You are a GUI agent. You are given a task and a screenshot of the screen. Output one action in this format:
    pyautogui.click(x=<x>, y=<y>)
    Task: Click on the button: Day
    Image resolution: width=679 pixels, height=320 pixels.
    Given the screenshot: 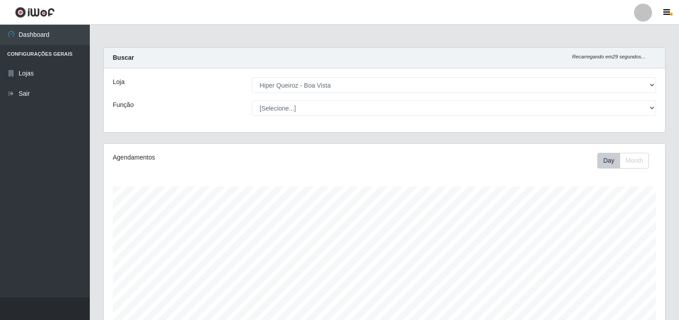 What is the action you would take?
    pyautogui.click(x=609, y=160)
    